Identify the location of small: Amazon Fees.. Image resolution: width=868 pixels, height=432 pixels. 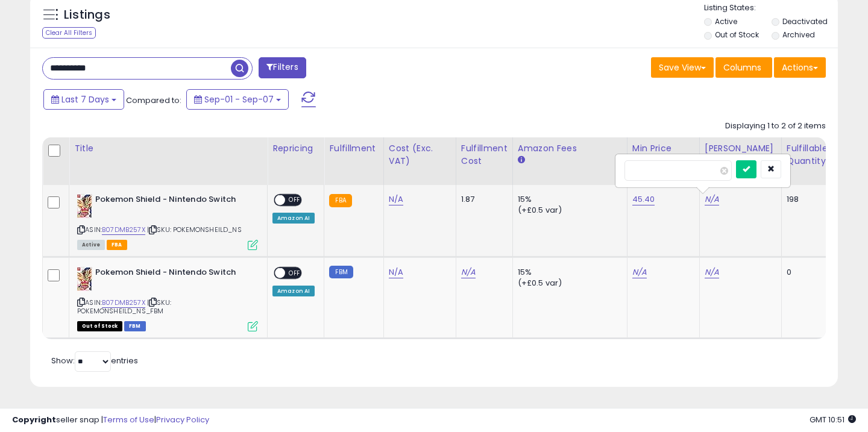
(522, 160).